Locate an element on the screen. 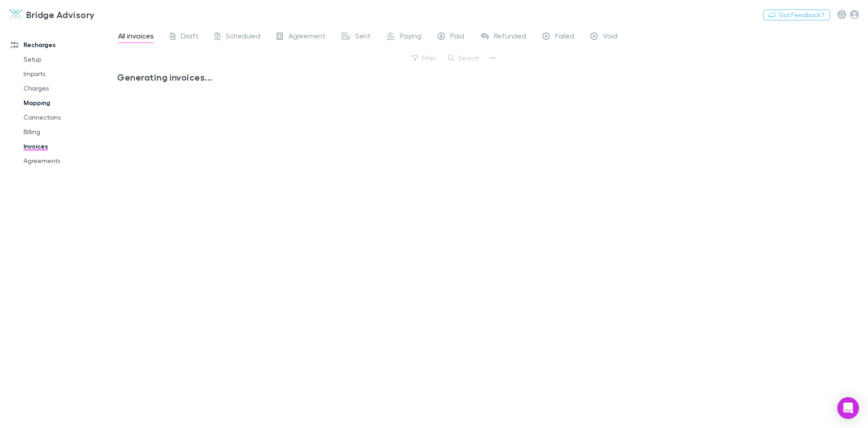 This screenshot has height=428, width=868. a: Setup is located at coordinates (69, 60).